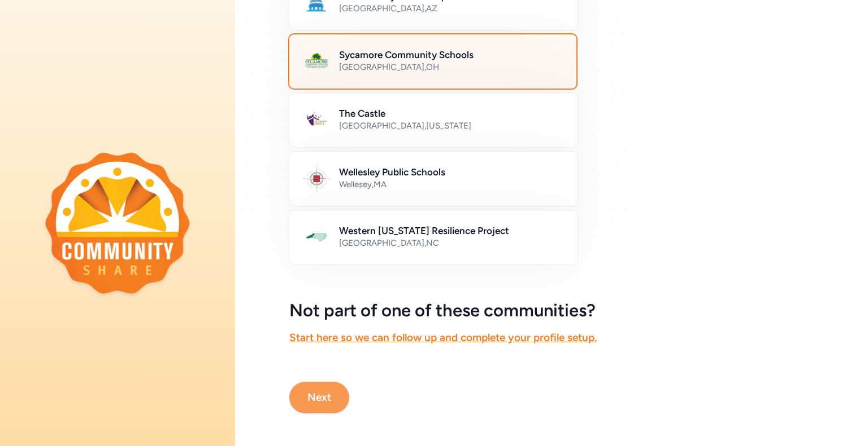 This screenshot has height=446, width=868. Describe the element at coordinates (451, 185) in the screenshot. I see `div: Wellesey , MA` at that location.